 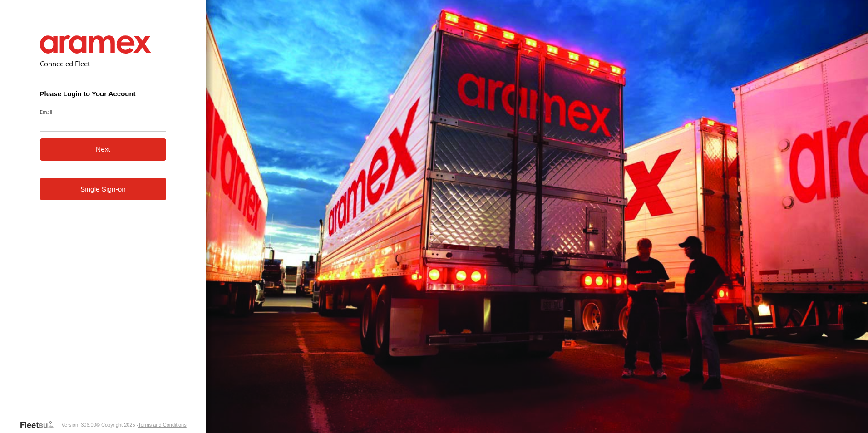 I want to click on img: Aramex, so click(x=96, y=44).